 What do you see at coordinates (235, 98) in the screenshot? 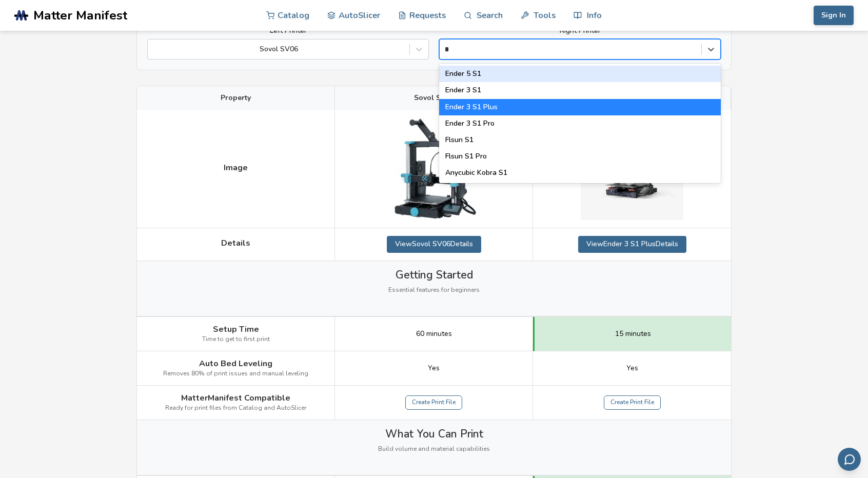
I see `span: Property` at bounding box center [235, 98].